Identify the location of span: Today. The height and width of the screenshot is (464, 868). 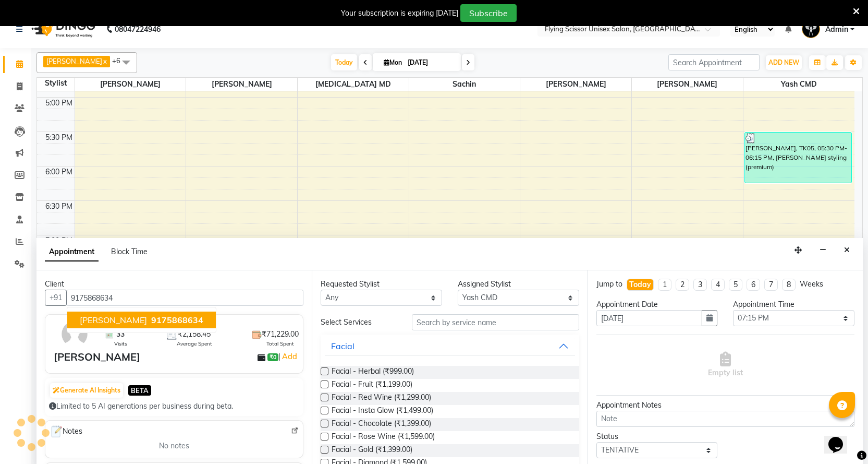
(344, 62).